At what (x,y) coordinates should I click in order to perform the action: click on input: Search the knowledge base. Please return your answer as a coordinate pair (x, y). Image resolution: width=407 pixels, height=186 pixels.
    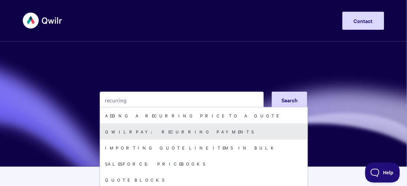
    Looking at the image, I should click on (182, 100).